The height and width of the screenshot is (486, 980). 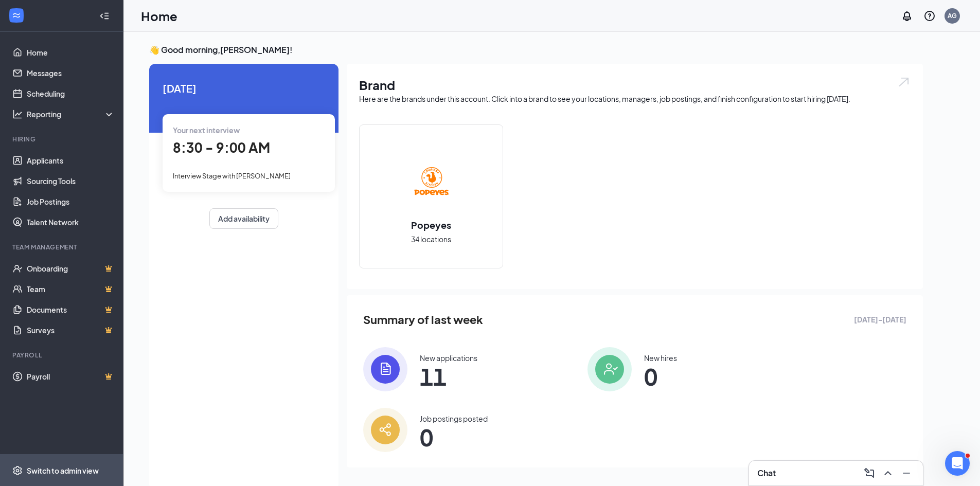 I want to click on a: Scheduling, so click(x=71, y=93).